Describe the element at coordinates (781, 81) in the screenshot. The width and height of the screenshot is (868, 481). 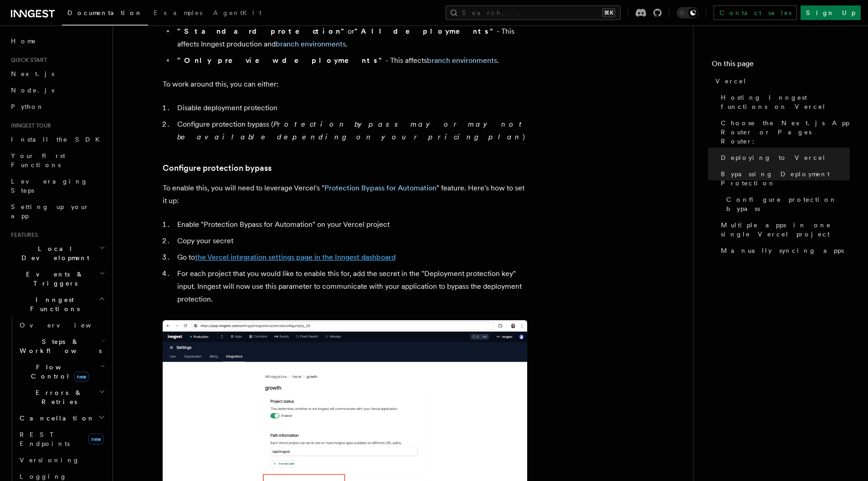
I see `a: Vercel` at that location.